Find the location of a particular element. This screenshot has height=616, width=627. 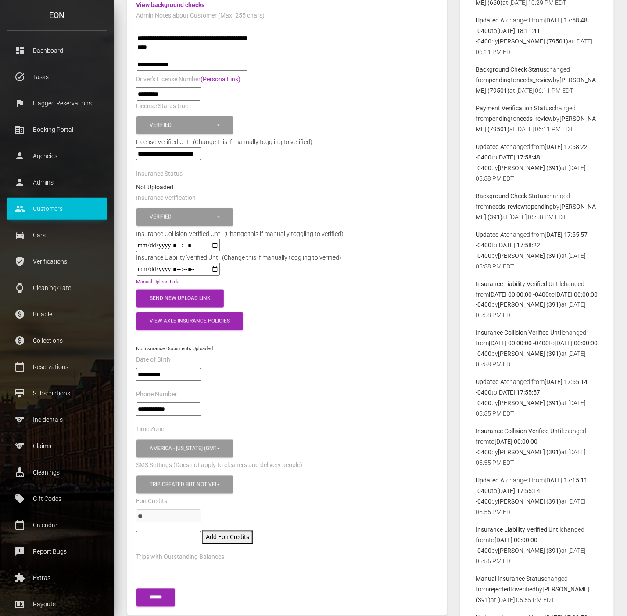

p: Cleaning/Late is located at coordinates (57, 288).